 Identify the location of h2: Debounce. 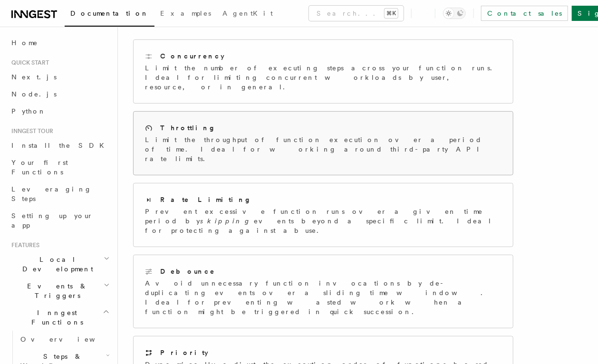
(188, 271).